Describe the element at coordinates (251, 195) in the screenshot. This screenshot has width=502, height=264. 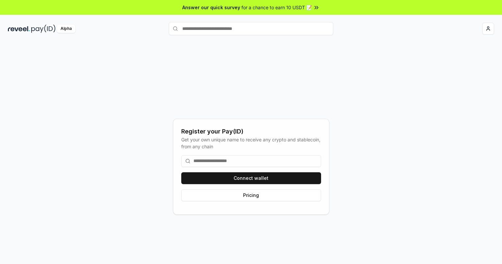
I see `button: Pricing` at that location.